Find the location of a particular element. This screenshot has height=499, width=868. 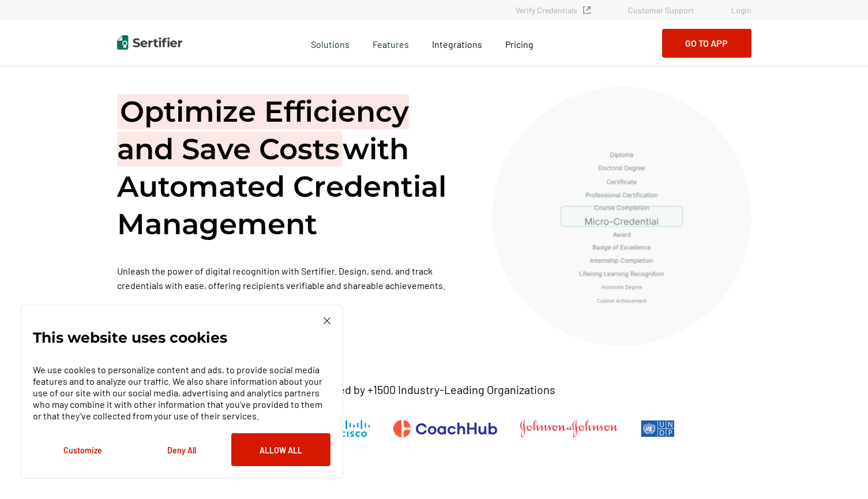

h1: with Automated Credential Management is located at coordinates (290, 168).